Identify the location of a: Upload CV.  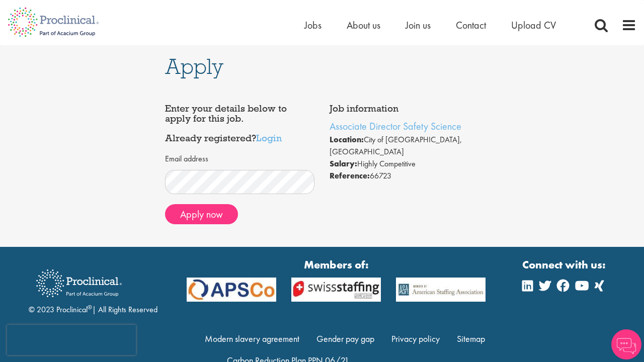
(533, 25).